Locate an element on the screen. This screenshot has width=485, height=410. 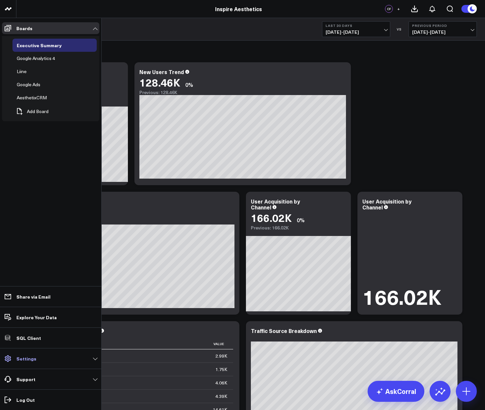
div: 2.99K is located at coordinates (221, 356).